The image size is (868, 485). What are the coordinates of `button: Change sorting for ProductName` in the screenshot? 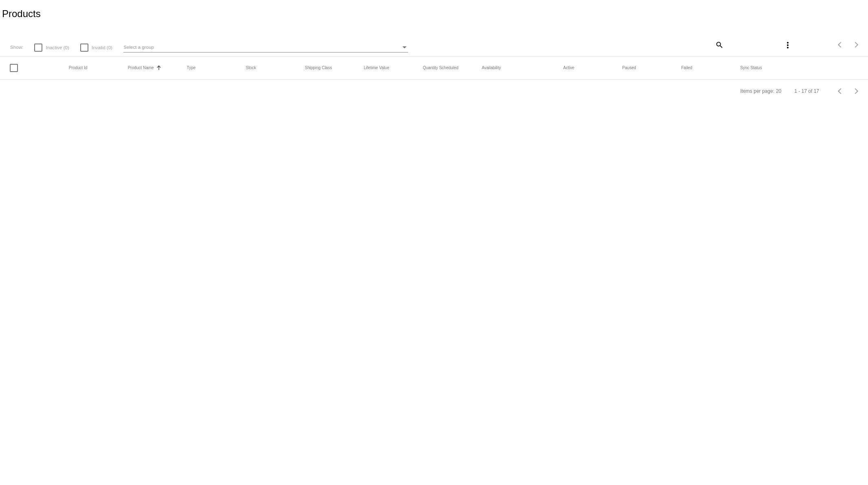 It's located at (141, 68).